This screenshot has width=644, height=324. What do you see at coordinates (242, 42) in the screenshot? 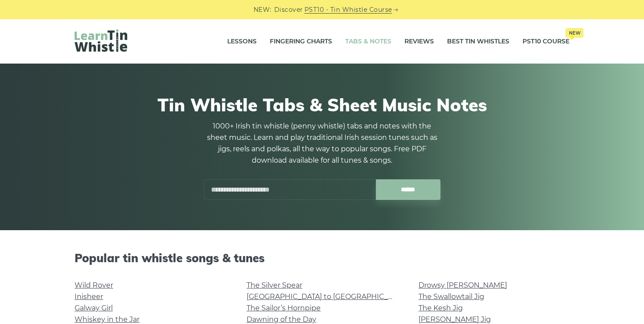
I see `a: Lessons` at bounding box center [242, 42].